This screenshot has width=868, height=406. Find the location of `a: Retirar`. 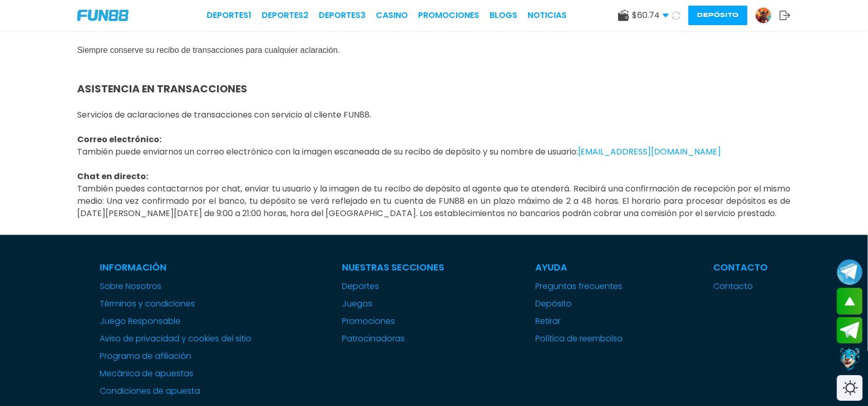

a: Retirar is located at coordinates (579, 322).